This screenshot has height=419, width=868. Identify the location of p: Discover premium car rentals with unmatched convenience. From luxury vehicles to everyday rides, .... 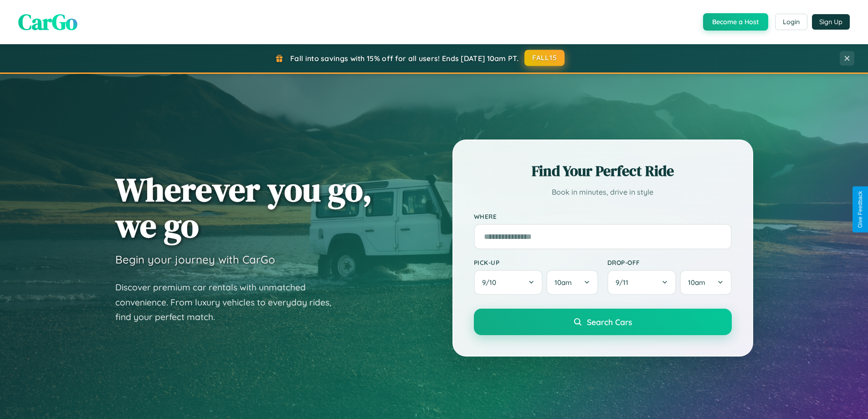
(229, 302).